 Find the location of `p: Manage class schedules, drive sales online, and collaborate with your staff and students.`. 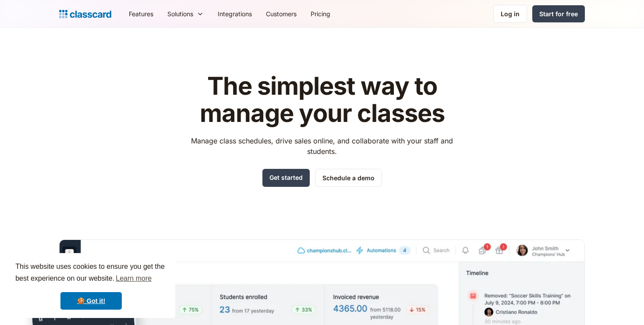

p: Manage class schedules, drive sales online, and collaborate with your staff and students. is located at coordinates (322, 146).